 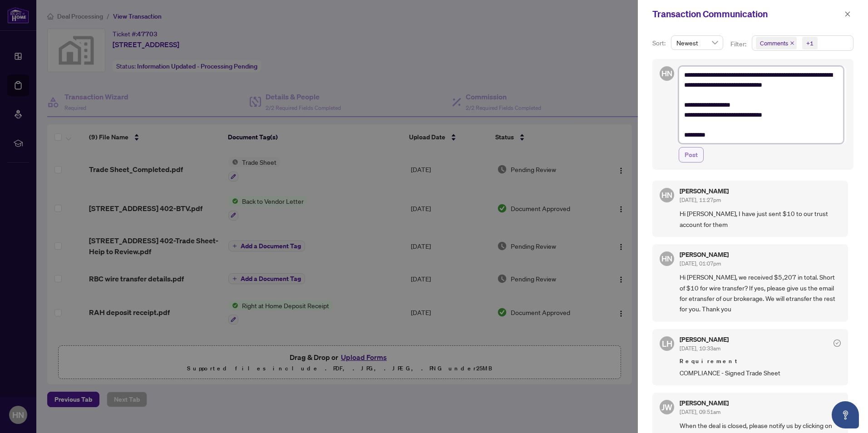 What do you see at coordinates (760, 362) in the screenshot?
I see `span: Requirement` at bounding box center [760, 362].